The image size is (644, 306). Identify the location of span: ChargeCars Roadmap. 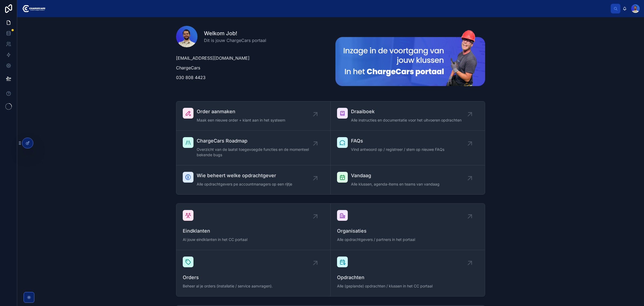
(256, 141).